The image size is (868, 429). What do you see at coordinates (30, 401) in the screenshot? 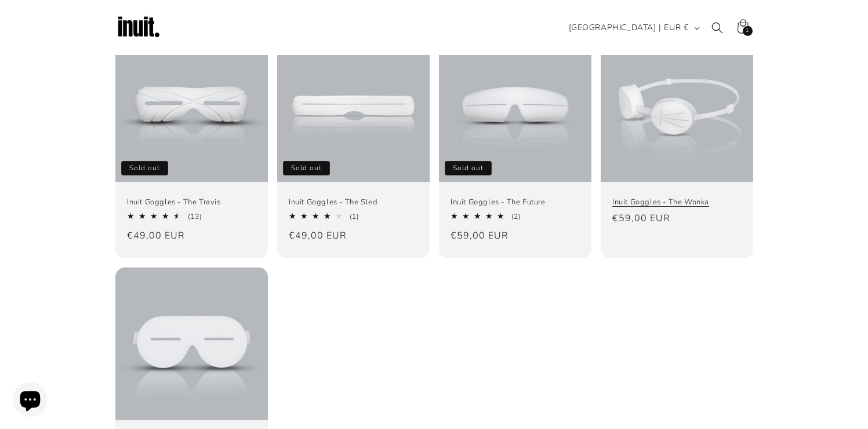
I see `inbox-online-store-chat: Shopify online store chat` at bounding box center [30, 401].